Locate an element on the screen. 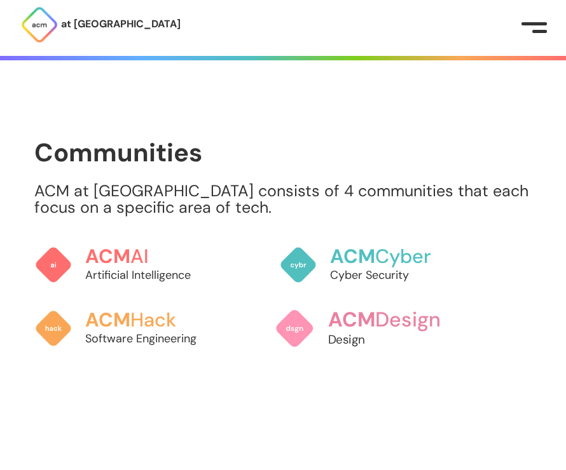 The height and width of the screenshot is (470, 566). p: Cyber Security is located at coordinates (397, 275).